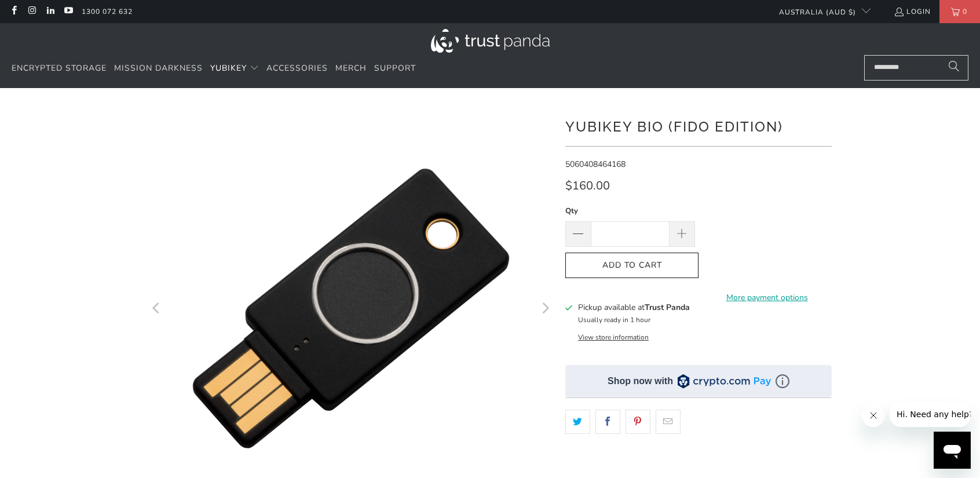 This screenshot has width=980, height=478. I want to click on img: Trust Panda Australia, so click(490, 40).